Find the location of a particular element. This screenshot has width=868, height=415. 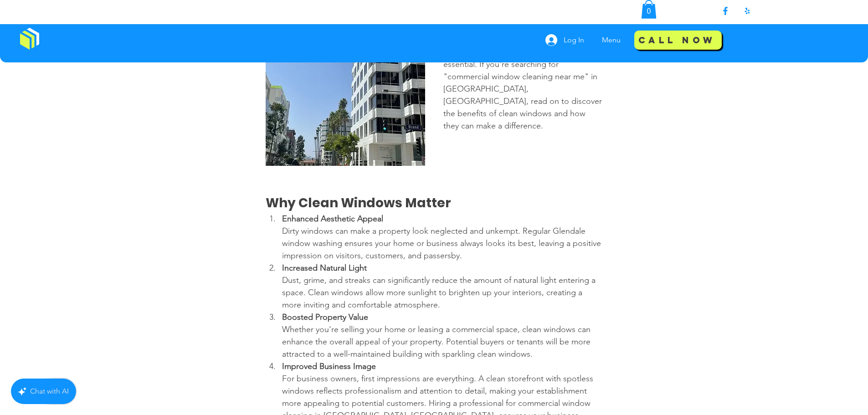

div: Menu is located at coordinates (612, 40).